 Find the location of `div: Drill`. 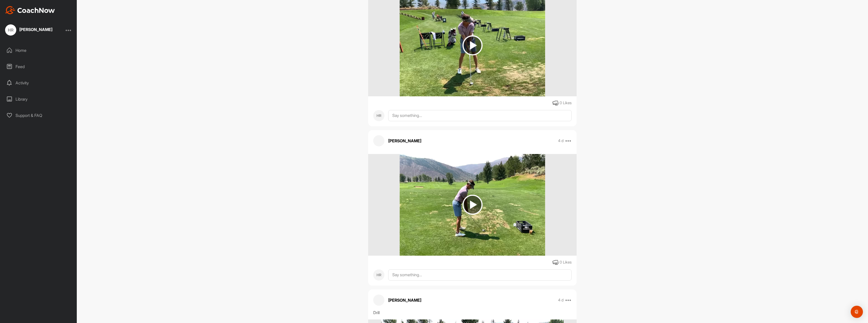

div: Drill is located at coordinates (472, 312).